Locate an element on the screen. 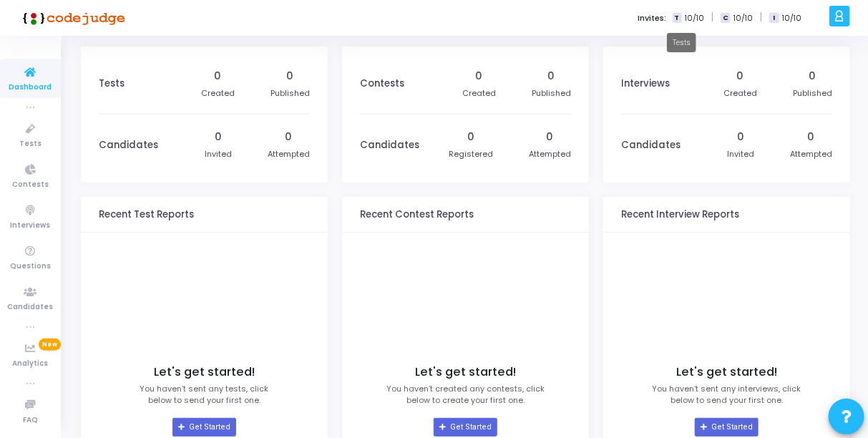 The width and height of the screenshot is (868, 438). h3: Interviews is located at coordinates (646, 84).